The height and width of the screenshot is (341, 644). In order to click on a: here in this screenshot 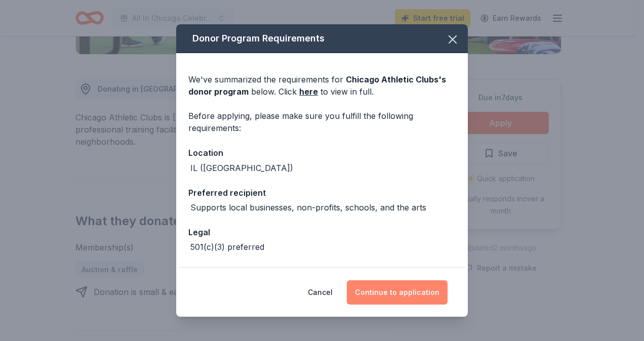, I will do `click(308, 92)`.